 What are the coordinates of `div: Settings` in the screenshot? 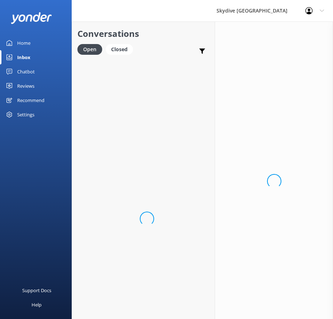 It's located at (26, 115).